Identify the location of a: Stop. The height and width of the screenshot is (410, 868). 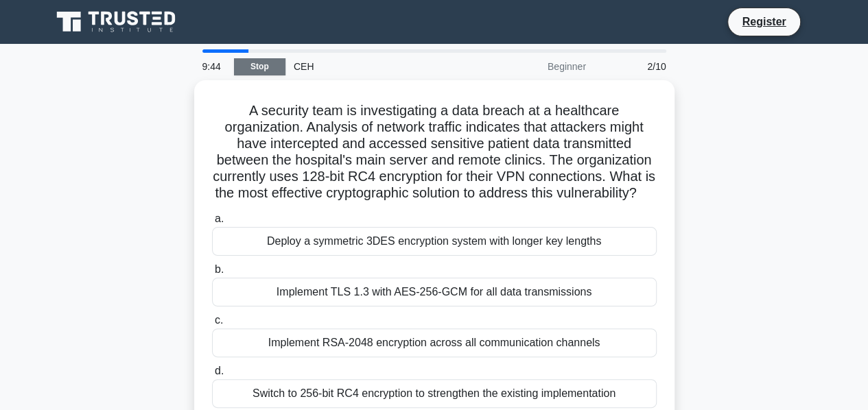
(259, 67).